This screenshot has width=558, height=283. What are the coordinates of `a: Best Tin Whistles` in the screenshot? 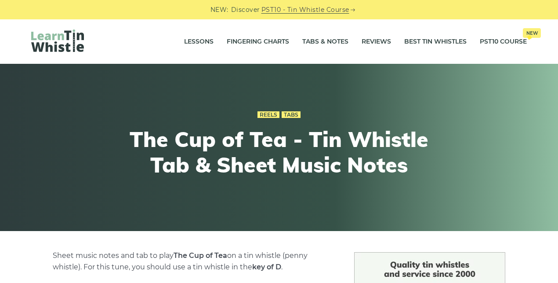 It's located at (436, 42).